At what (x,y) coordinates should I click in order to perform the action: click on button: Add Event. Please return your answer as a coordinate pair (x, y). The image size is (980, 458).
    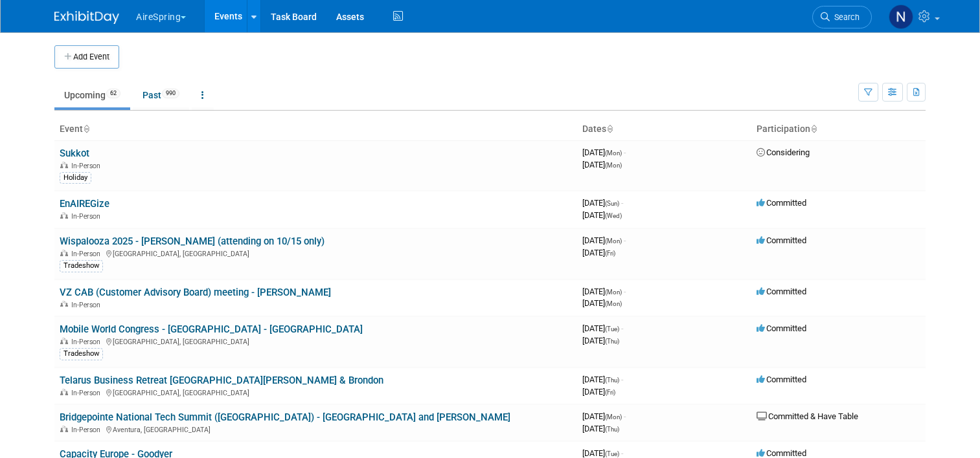
    Looking at the image, I should click on (86, 57).